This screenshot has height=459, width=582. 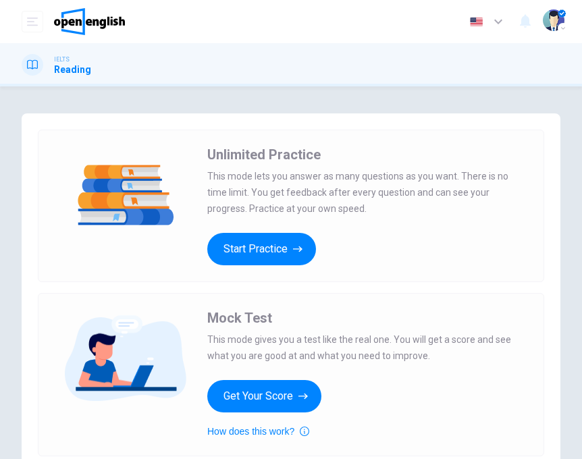 I want to click on img: en, so click(x=476, y=22).